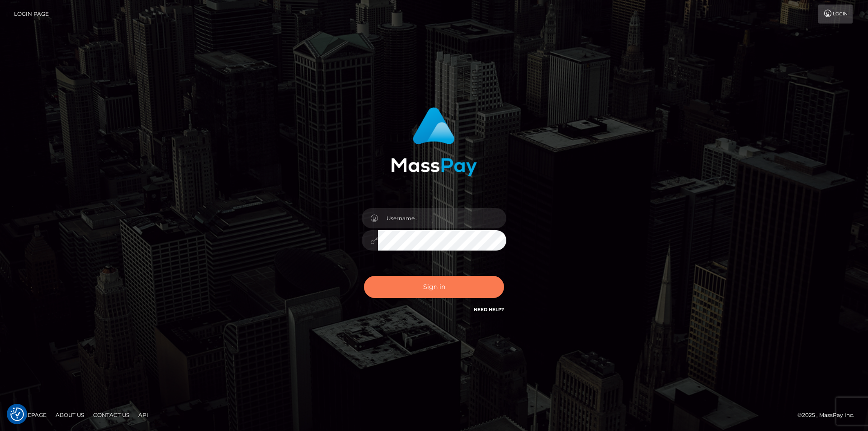 The width and height of the screenshot is (868, 431). I want to click on div: © 2025 , MassPay Inc., so click(830, 416).